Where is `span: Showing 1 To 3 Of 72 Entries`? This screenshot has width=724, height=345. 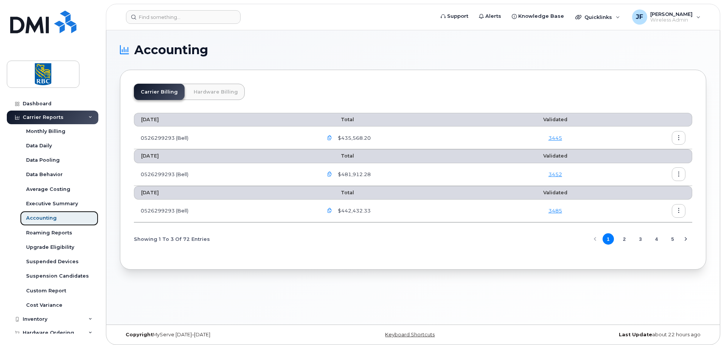
span: Showing 1 To 3 Of 72 Entries is located at coordinates (172, 239).